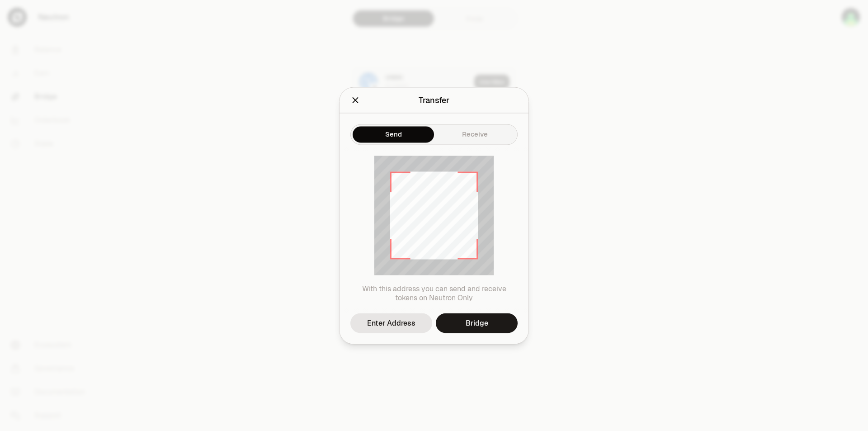 This screenshot has width=868, height=431. What do you see at coordinates (477, 323) in the screenshot?
I see `a: Bridge` at bounding box center [477, 323].